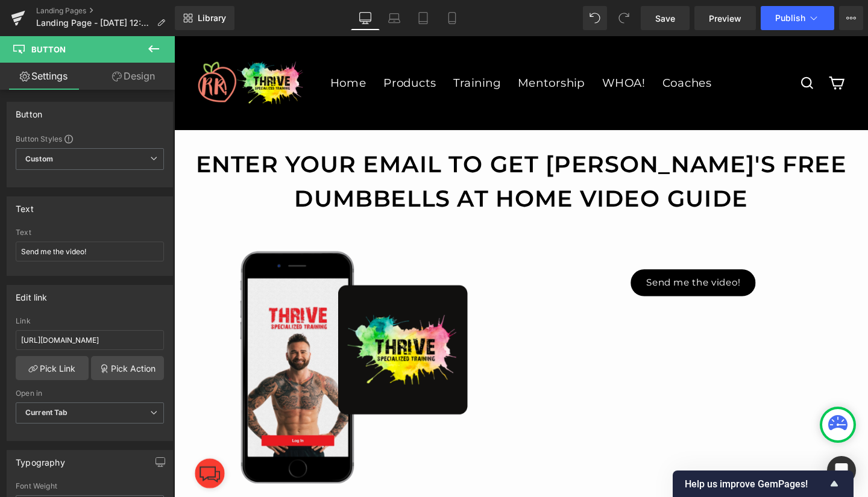  Describe the element at coordinates (52, 369) in the screenshot. I see `a: Pick Link` at that location.